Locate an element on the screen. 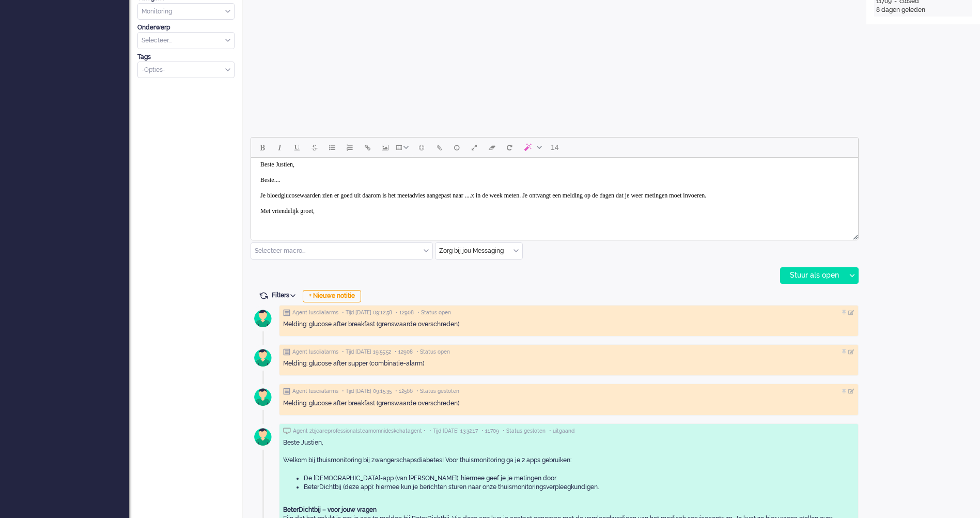  button: Numbered list is located at coordinates (350, 147).